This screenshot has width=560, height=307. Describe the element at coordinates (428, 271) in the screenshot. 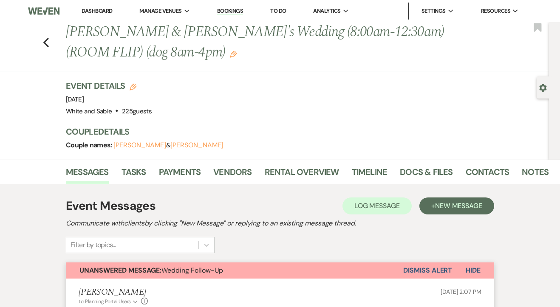

I see `button: Dismiss Alert` at that location.